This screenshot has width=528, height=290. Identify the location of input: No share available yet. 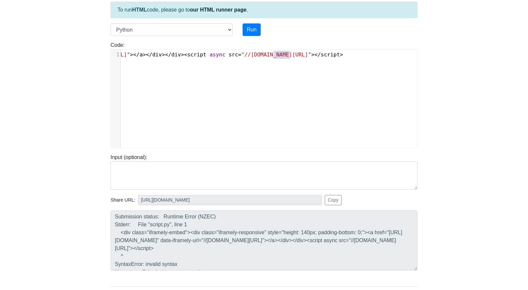
(230, 200).